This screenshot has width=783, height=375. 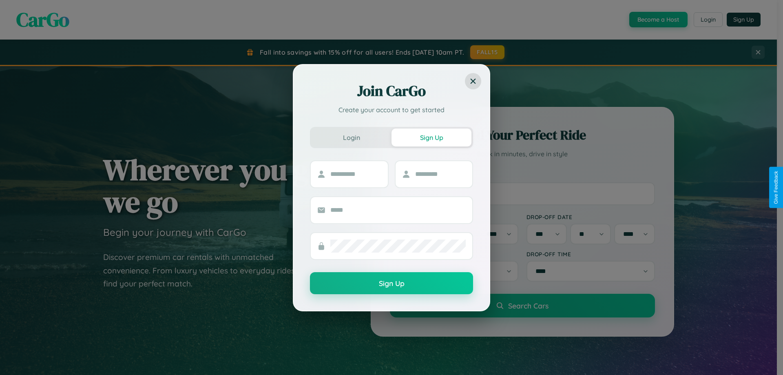 What do you see at coordinates (392, 91) in the screenshot?
I see `h2: Join CarGo` at bounding box center [392, 91].